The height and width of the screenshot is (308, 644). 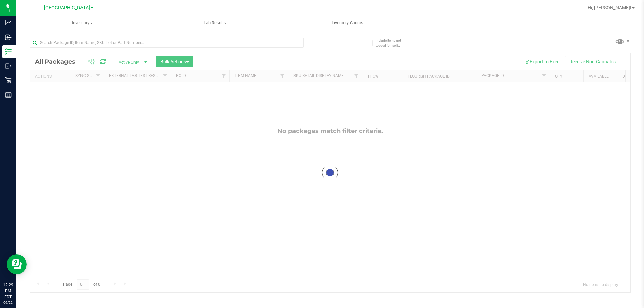 What do you see at coordinates (82, 23) in the screenshot?
I see `span: Inventory` at bounding box center [82, 23].